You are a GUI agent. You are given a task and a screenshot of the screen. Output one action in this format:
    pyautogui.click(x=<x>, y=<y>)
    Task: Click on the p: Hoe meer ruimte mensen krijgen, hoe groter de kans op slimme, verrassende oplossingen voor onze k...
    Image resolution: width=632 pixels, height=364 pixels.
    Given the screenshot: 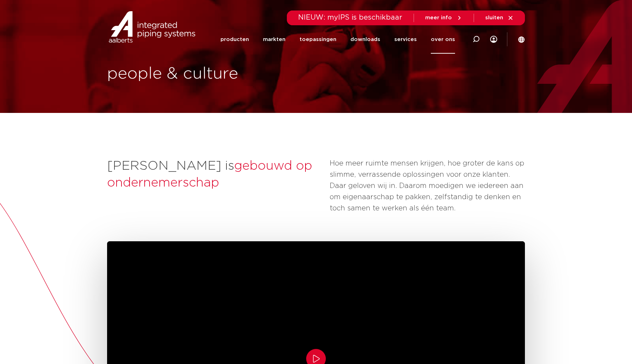 What is the action you would take?
    pyautogui.click(x=427, y=186)
    